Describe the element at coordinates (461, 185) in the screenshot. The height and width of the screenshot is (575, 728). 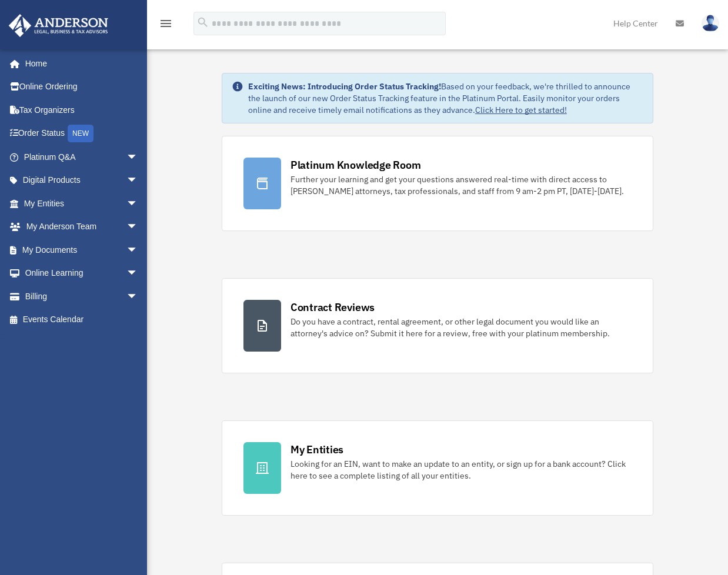
I see `div: Further your learning and get your questions answered real-time with direct access to [PERSON_NAM...` at that location.